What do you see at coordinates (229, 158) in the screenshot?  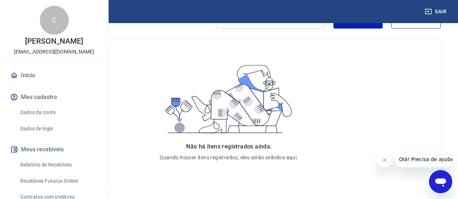 I see `p: Quando houver itens registrados, eles serão exibidos aqui.` at bounding box center [229, 158].